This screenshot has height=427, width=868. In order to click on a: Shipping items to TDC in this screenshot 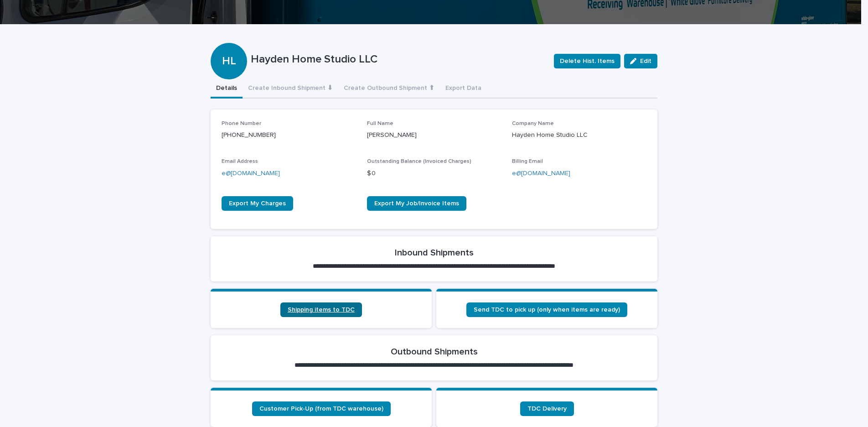, I will do `click(321, 310)`.